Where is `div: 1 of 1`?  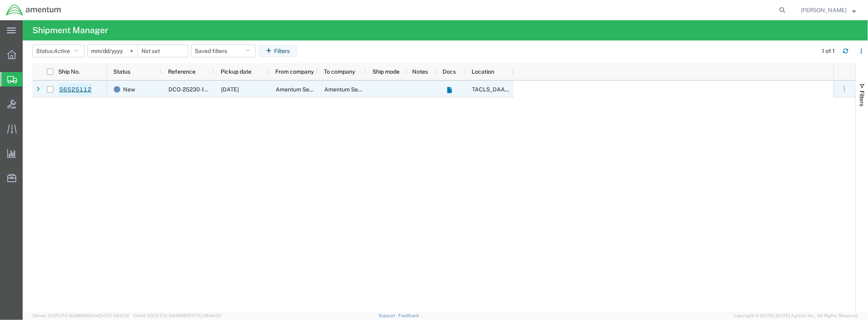 div: 1 of 1 is located at coordinates (829, 51).